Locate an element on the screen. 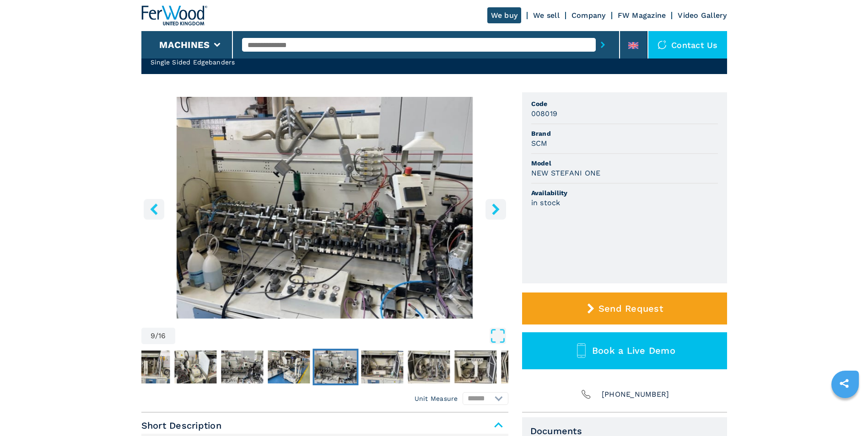  h2: Single Sided Edgebanders is located at coordinates (226, 62).